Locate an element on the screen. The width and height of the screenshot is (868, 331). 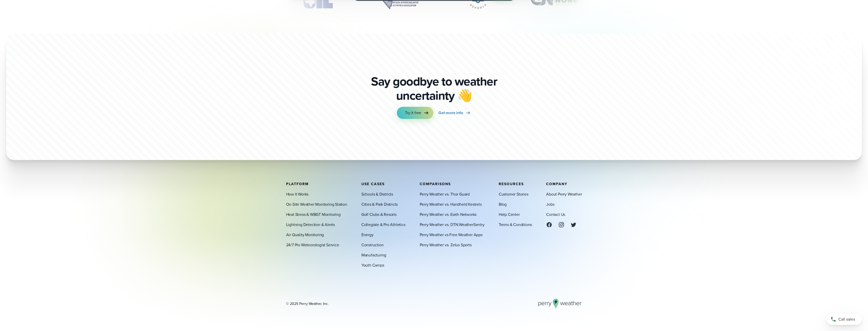
a: Perry Weather vs Free Weather Apps is located at coordinates (451, 234).